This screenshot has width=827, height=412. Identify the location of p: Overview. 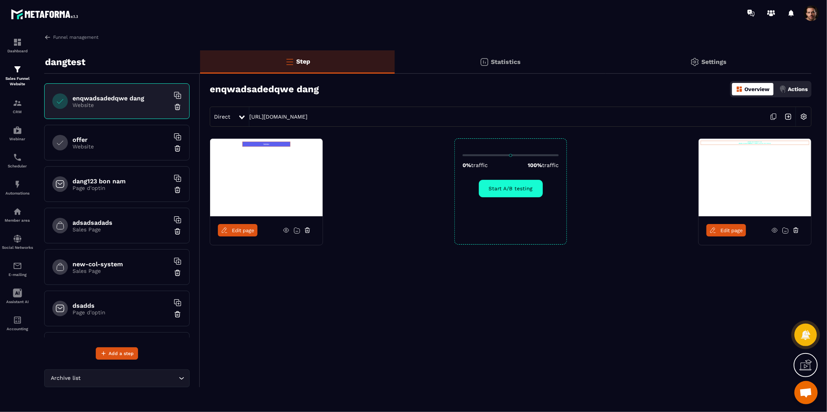
(757, 89).